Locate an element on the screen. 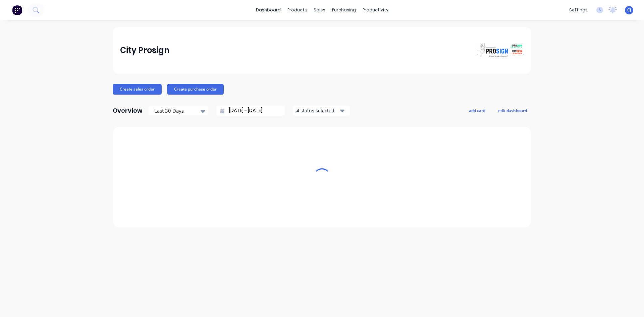  button: Create sales order is located at coordinates (137, 89).